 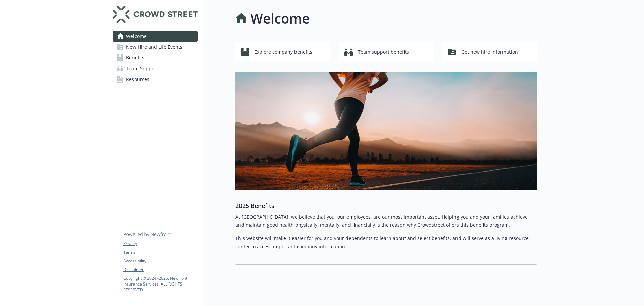 I want to click on a: New Hire and Life Events, so click(x=155, y=47).